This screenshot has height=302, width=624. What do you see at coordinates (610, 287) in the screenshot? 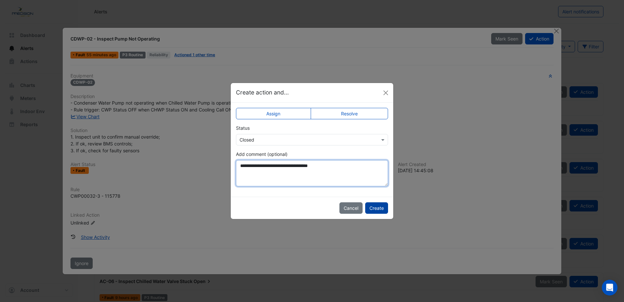
I see `div: Open Intercom Messenger` at bounding box center [610, 287].